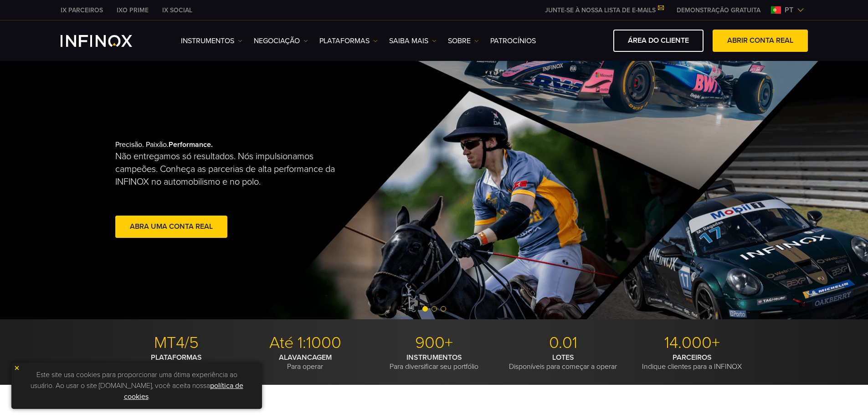 Image resolution: width=868 pixels, height=418 pixels. I want to click on p: MT4/5, so click(177, 343).